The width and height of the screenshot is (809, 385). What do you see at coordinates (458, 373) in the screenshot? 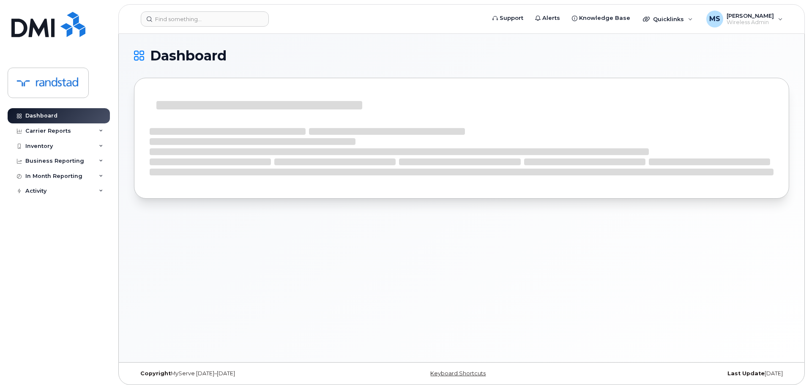
I see `a: Keyboard Shortcuts` at bounding box center [458, 373].